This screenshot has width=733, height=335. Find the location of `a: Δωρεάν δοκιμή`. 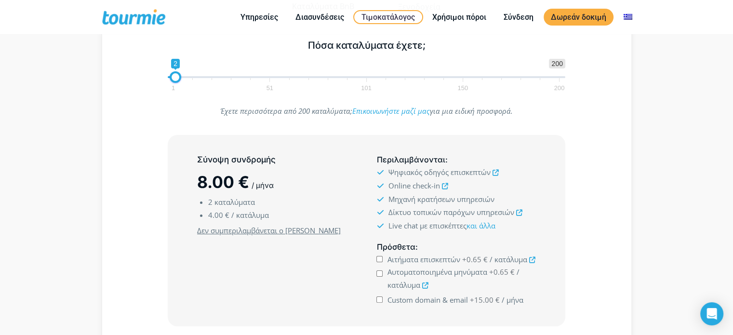

a: Δωρεάν δοκιμή is located at coordinates (578, 17).